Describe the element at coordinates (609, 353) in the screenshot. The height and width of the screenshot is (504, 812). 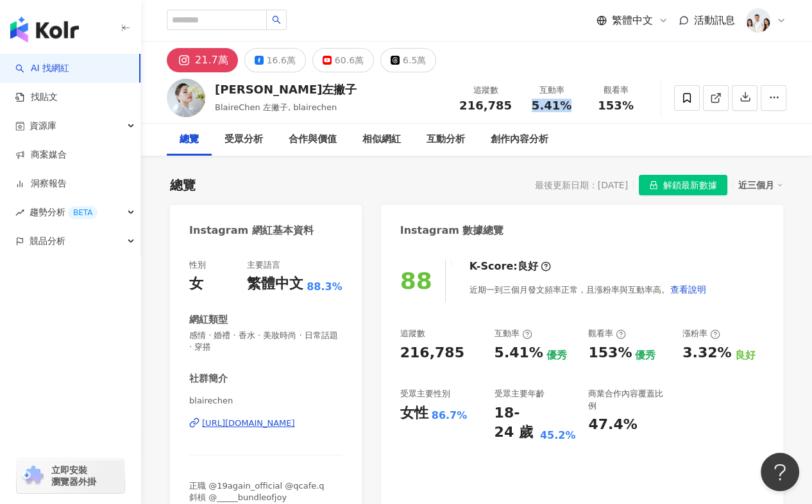
I see `div: 153%` at that location.